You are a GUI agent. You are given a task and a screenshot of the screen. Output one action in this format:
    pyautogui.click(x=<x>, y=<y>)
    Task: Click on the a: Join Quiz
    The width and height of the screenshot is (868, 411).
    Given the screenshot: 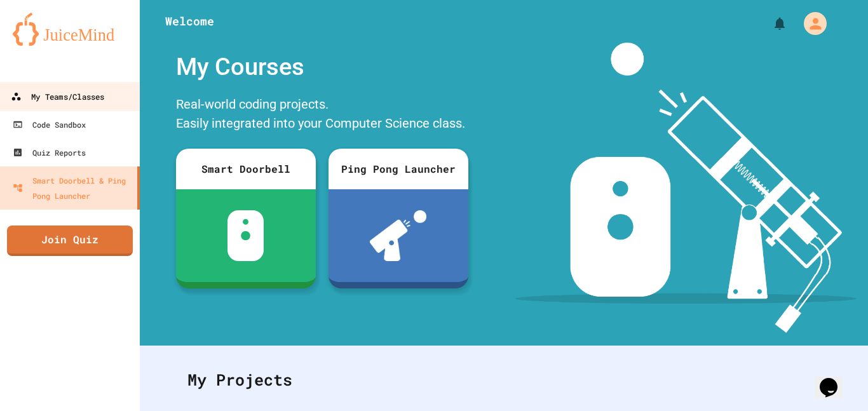 What is the action you would take?
    pyautogui.click(x=70, y=241)
    